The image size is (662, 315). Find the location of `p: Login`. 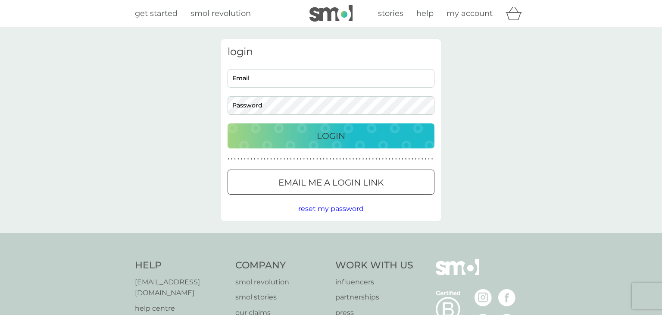

p: Login is located at coordinates (331, 136).